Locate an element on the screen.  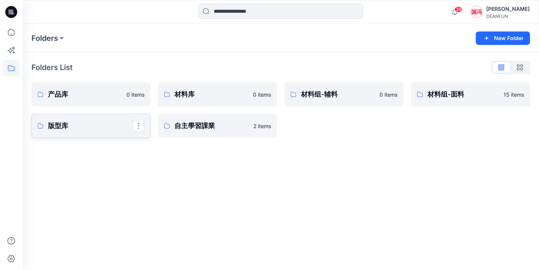
p: 材料组-辅料 is located at coordinates (338, 94).